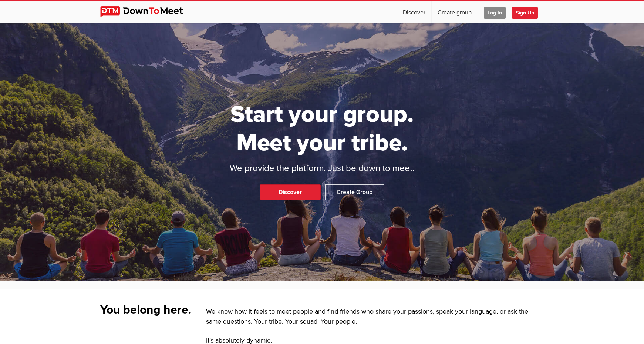  Describe the element at coordinates (147, 12) in the screenshot. I see `img: DownToMeet` at that location.